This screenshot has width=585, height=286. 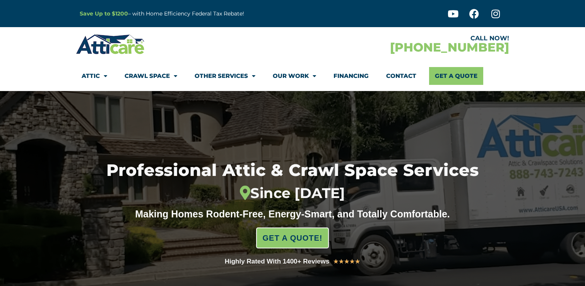 What do you see at coordinates (402, 76) in the screenshot?
I see `a: Contact` at bounding box center [402, 76].